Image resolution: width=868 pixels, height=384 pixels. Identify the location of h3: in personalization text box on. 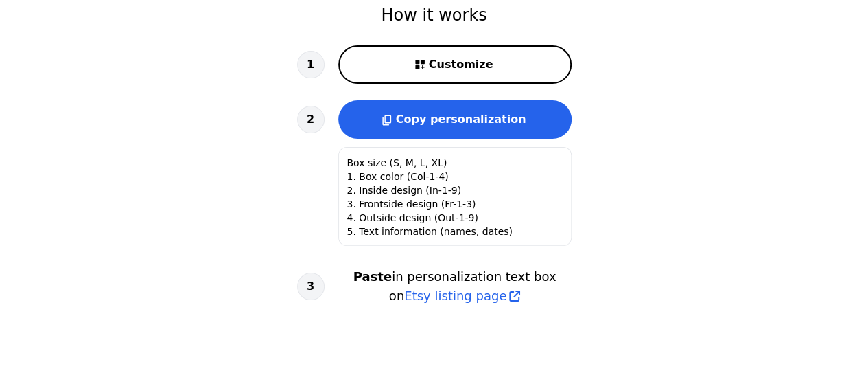
(455, 286).